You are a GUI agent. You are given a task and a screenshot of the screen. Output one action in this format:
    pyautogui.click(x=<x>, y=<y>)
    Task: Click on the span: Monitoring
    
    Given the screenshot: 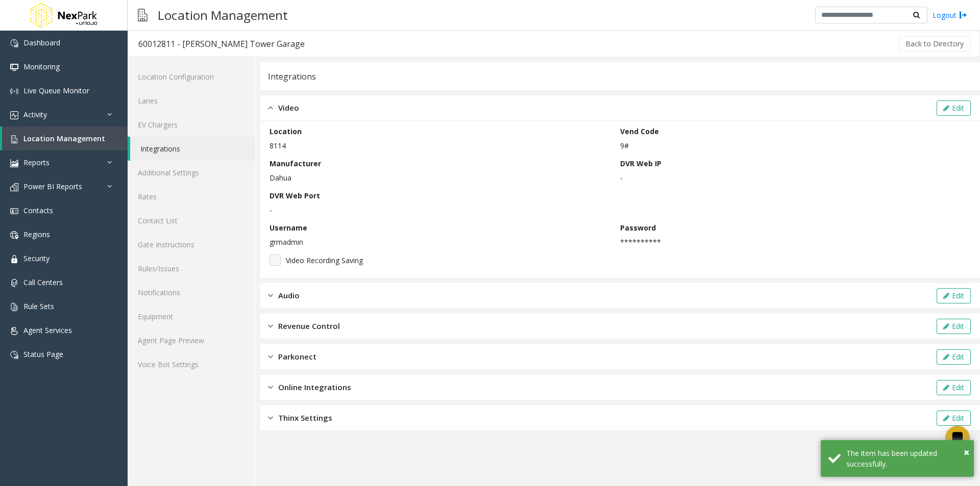 What is the action you would take?
    pyautogui.click(x=41, y=66)
    